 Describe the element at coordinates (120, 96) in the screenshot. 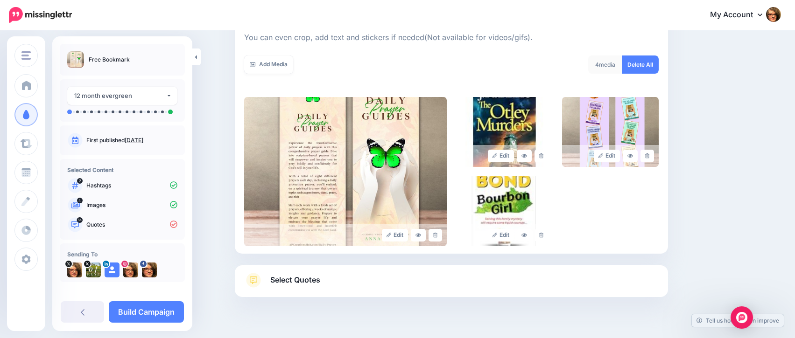

I see `div: 12 month evergreen` at that location.